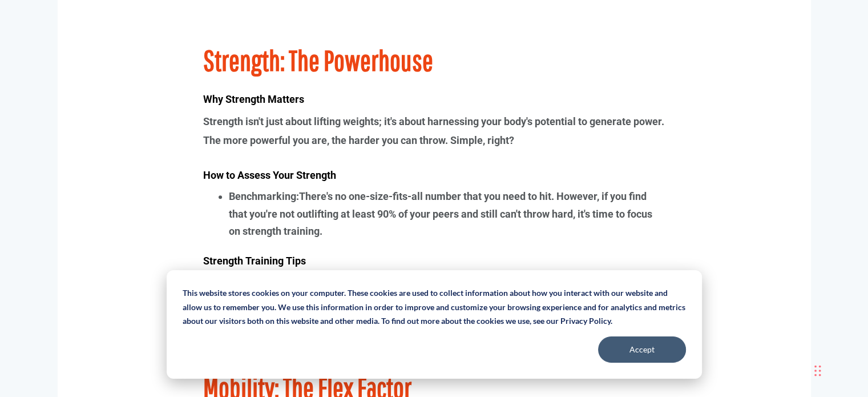 The image size is (868, 397). I want to click on span: Strength Training Tips, so click(255, 260).